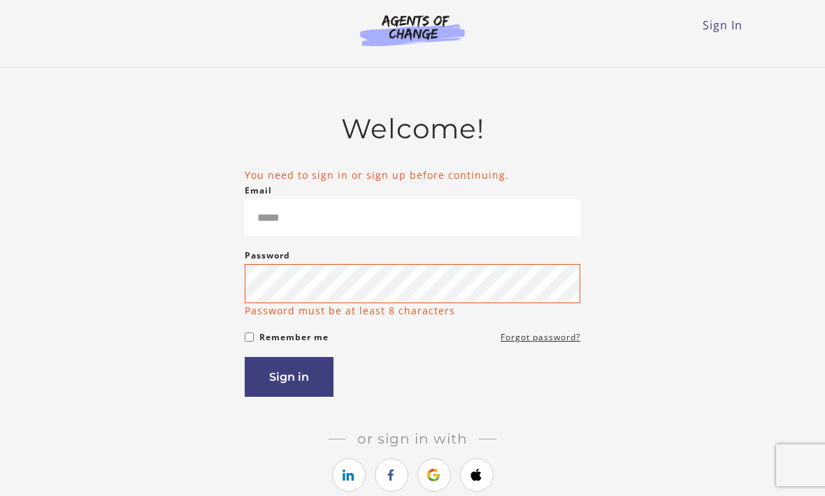 Image resolution: width=825 pixels, height=496 pixels. Describe the element at coordinates (540, 338) in the screenshot. I see `a: Forgot password?` at that location.